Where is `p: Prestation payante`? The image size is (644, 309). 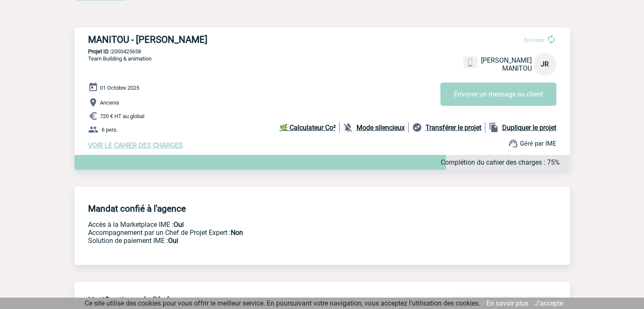 p: Prestation payante is located at coordinates (264, 232).